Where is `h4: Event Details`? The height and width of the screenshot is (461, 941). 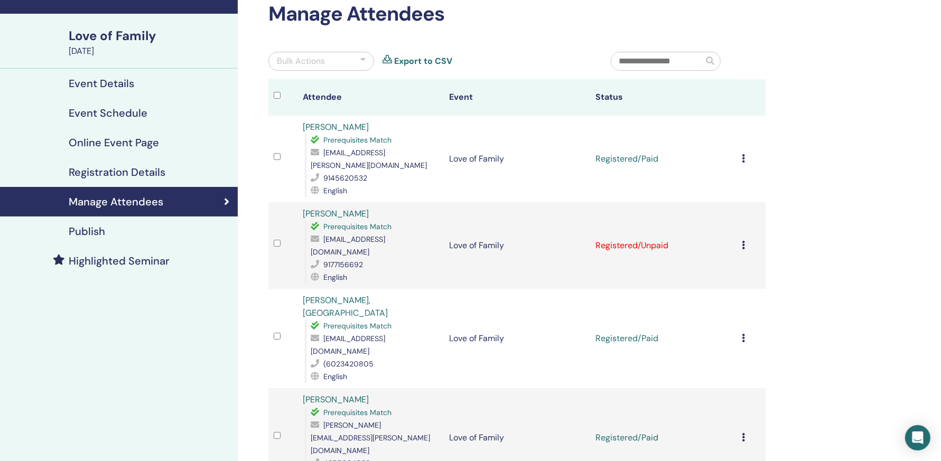 h4: Event Details is located at coordinates (101, 83).